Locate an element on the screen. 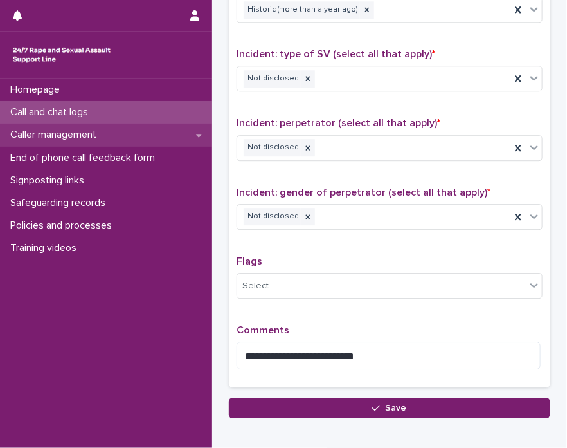 This screenshot has width=567, height=448. div: Select... is located at coordinates (259, 286).